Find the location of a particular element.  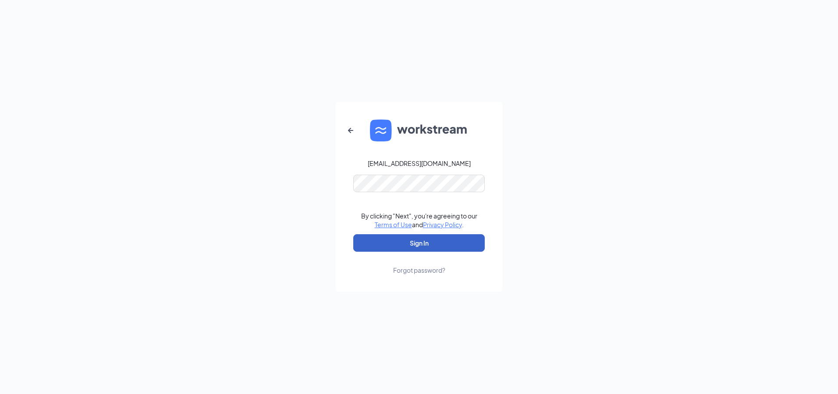

div: Forgot password? is located at coordinates (419, 270).